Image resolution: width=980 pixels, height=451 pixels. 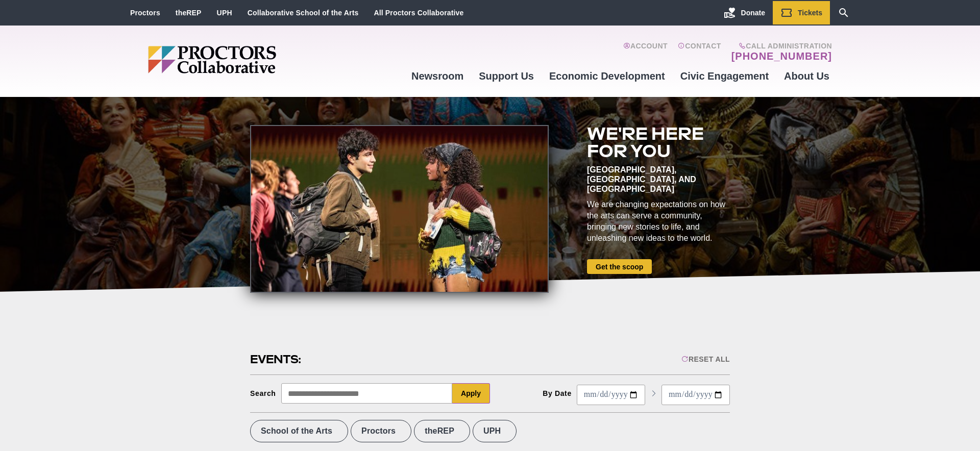 What do you see at coordinates (619, 267) in the screenshot?
I see `a: Get the scoop` at bounding box center [619, 267].